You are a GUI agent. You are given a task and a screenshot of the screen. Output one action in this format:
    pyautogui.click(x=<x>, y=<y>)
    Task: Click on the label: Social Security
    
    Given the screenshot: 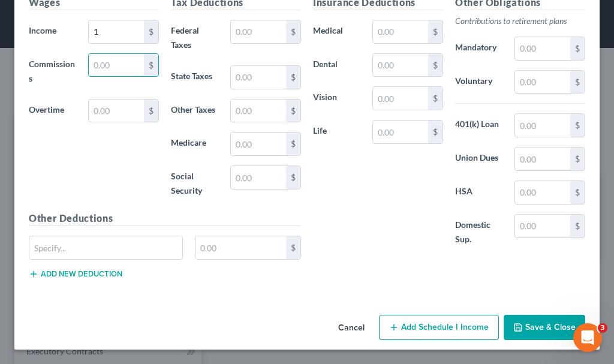 What is the action you would take?
    pyautogui.click(x=194, y=184)
    